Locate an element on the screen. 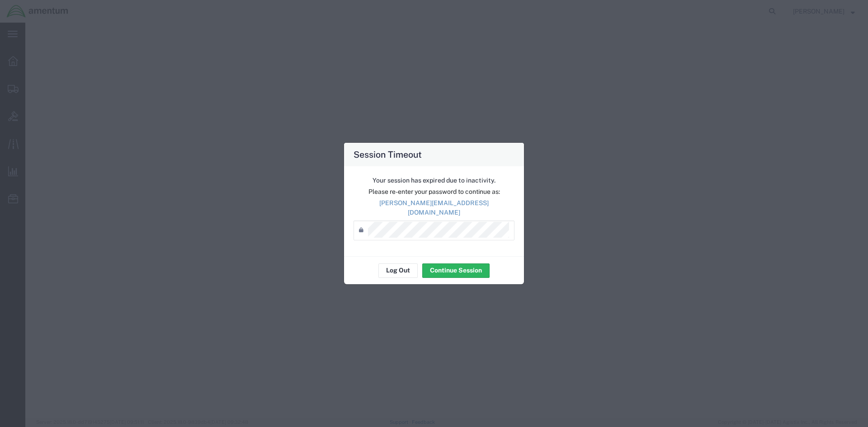 This screenshot has height=427, width=868. p: Your session has expired due to inactivity. is located at coordinates (434, 180).